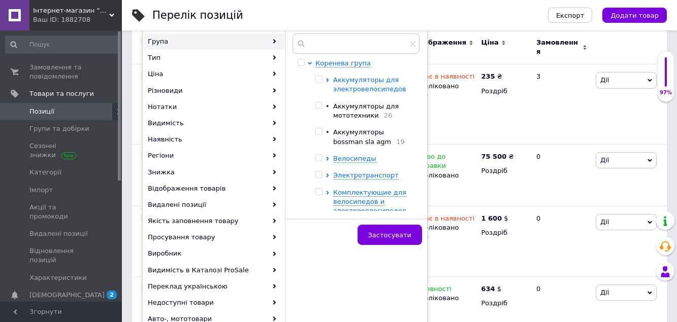 This screenshot has height=322, width=677. I want to click on div: Наявність, so click(214, 140).